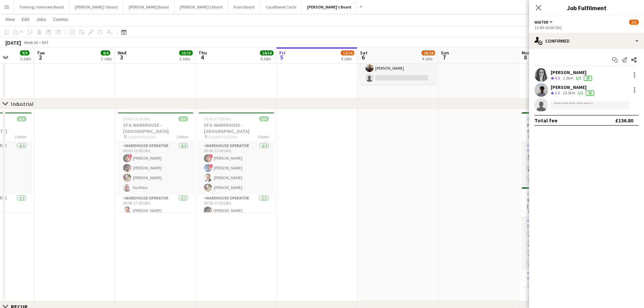  I want to click on span: 2/3, so click(634, 22).